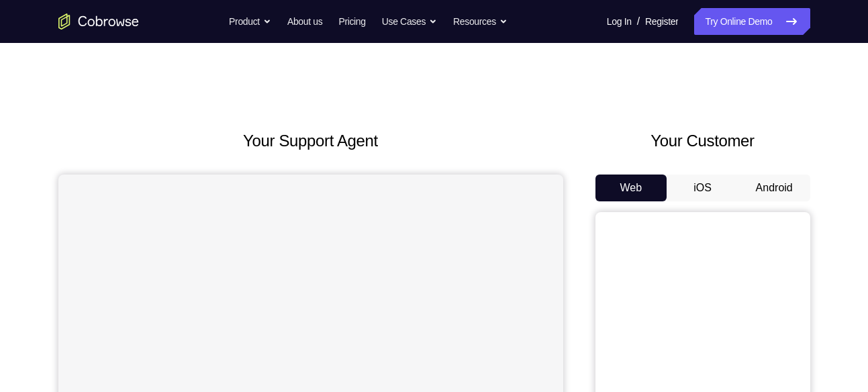 The height and width of the screenshot is (392, 868). I want to click on a: Try Online Demo, so click(752, 21).